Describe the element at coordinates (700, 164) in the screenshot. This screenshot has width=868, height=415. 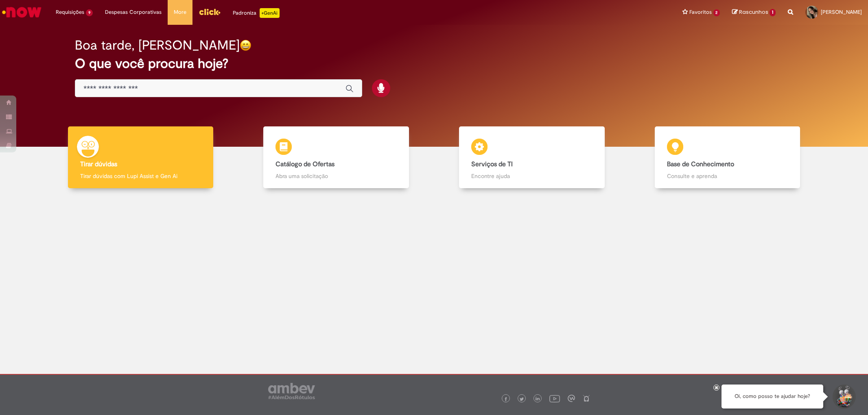
I see `b: Base de Conhecimento` at that location.